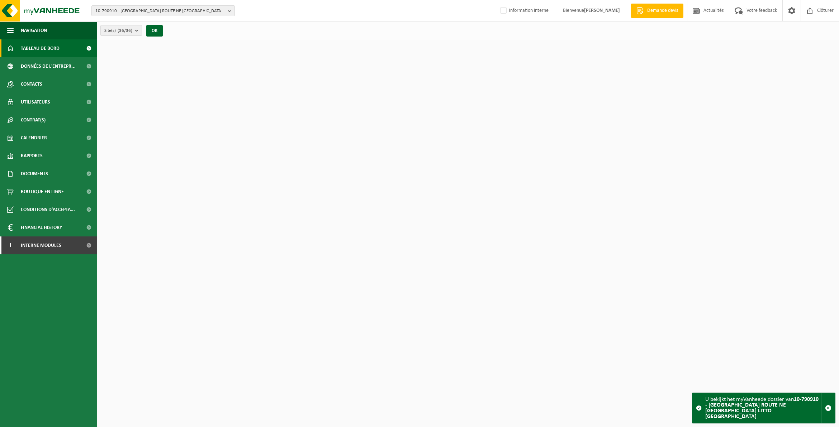  What do you see at coordinates (42, 192) in the screenshot?
I see `span: Boutique en ligne` at bounding box center [42, 192].